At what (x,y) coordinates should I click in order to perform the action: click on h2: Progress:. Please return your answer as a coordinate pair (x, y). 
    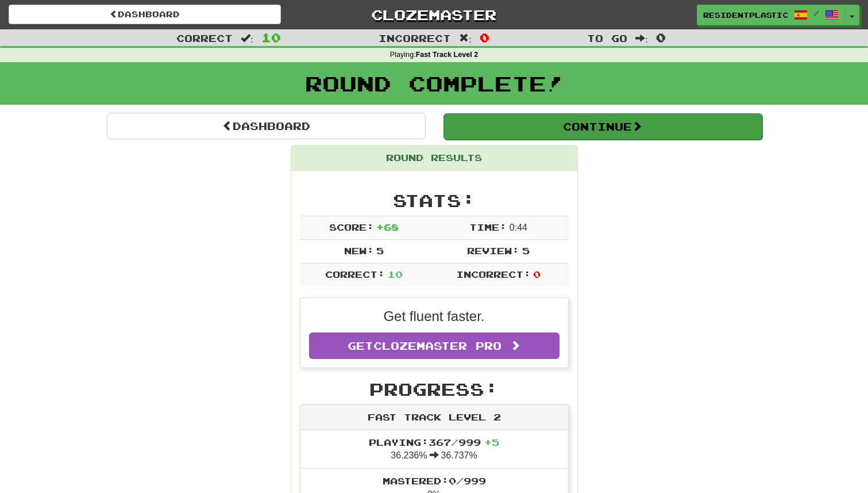
    Looking at the image, I should click on (434, 388).